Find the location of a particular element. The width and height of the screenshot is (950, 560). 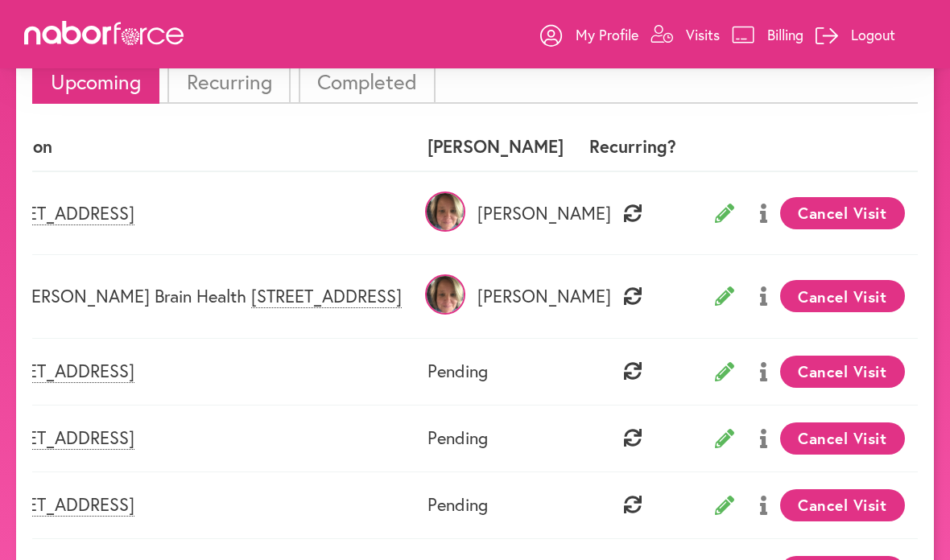

li: Upcoming is located at coordinates (96, 82).